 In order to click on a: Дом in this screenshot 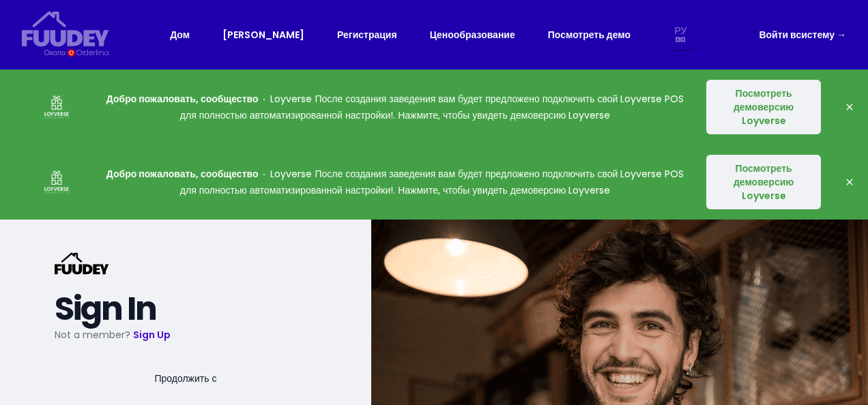, I will do `click(179, 35)`.